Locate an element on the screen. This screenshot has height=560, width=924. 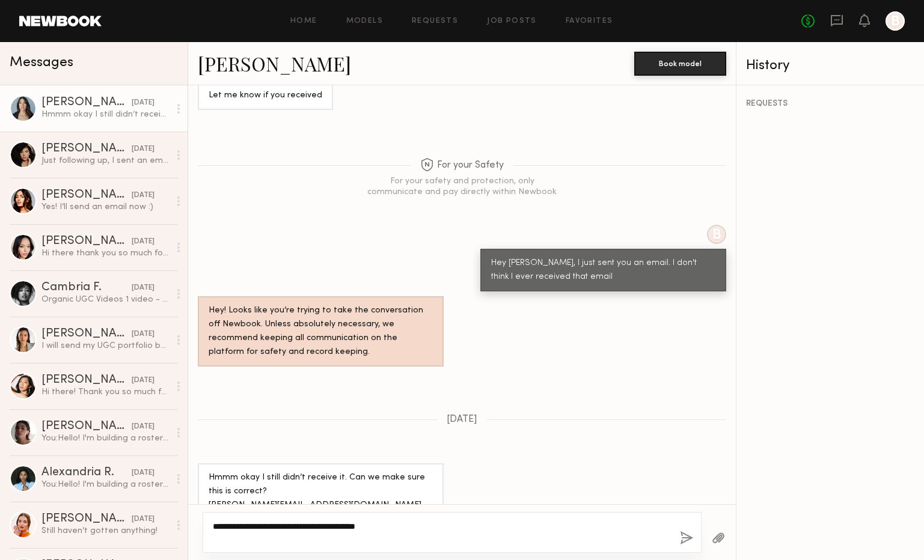
div: Hi there! Thank you so much for reaching out to me! I am definitely interested in working with th... is located at coordinates (105, 392).